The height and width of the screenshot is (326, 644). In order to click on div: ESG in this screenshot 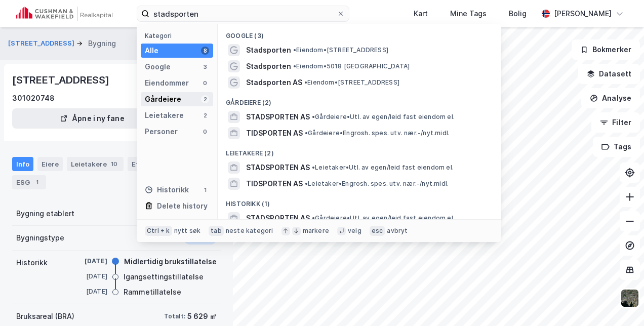, I will do `click(29, 182)`.